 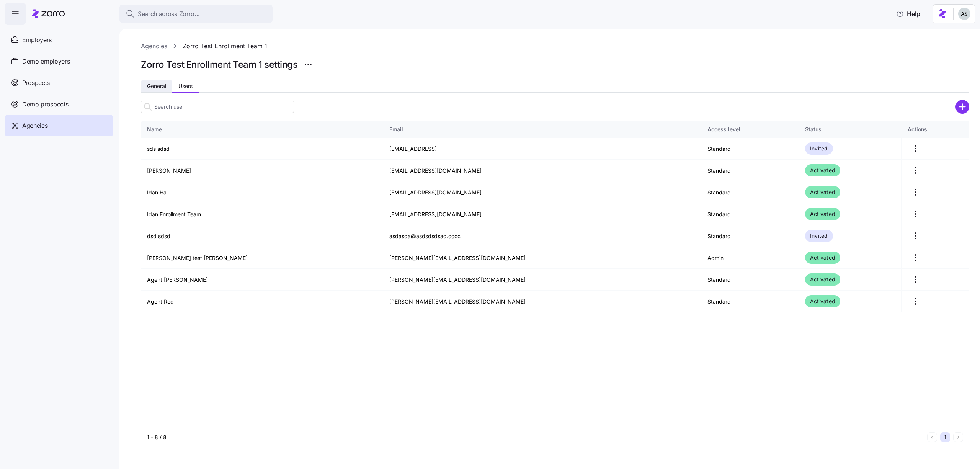 What do you see at coordinates (36, 82) in the screenshot?
I see `span: Prospects` at bounding box center [36, 82].